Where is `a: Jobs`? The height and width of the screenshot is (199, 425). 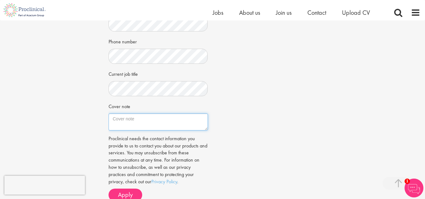
a: Jobs is located at coordinates (218, 13).